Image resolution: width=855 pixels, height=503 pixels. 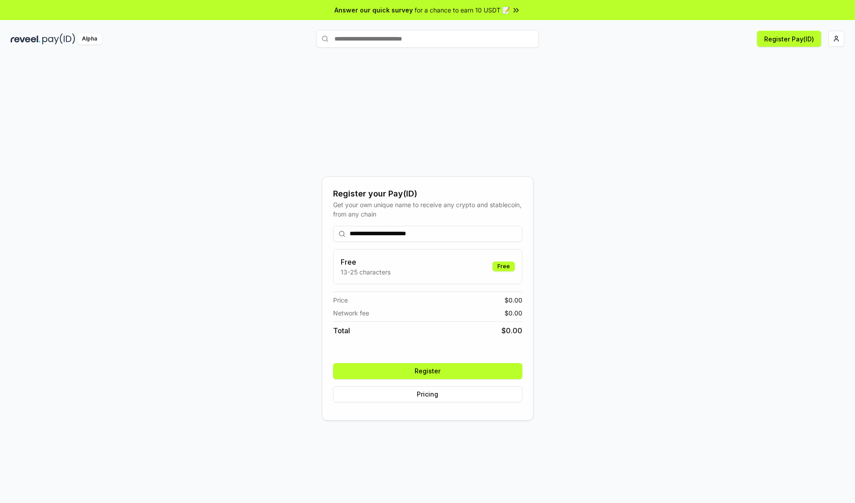 What do you see at coordinates (340, 300) in the screenshot?
I see `span: Price` at bounding box center [340, 300].